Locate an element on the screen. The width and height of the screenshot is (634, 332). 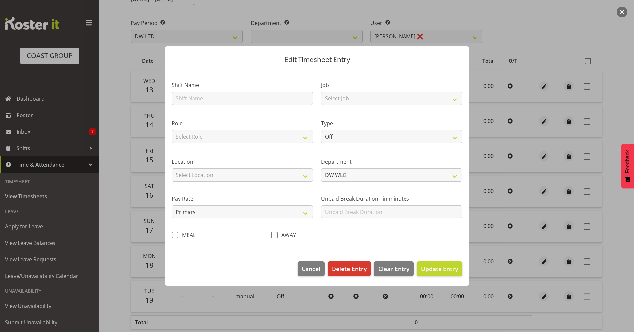
p: Edit Timesheet Entry is located at coordinates (317, 59).